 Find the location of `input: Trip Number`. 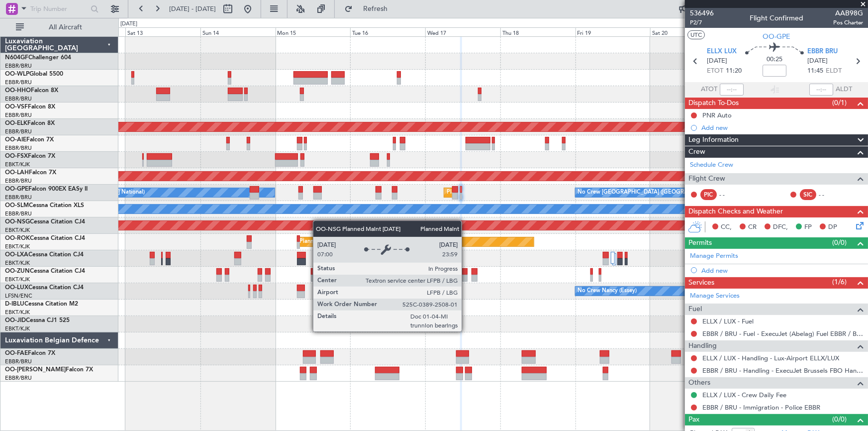

input: Trip Number is located at coordinates (58, 9).